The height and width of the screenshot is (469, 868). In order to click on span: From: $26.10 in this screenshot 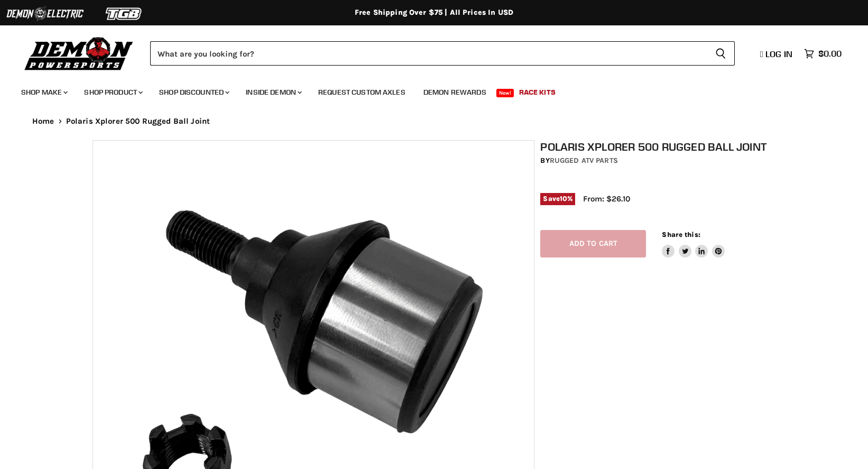, I will do `click(607, 199)`.